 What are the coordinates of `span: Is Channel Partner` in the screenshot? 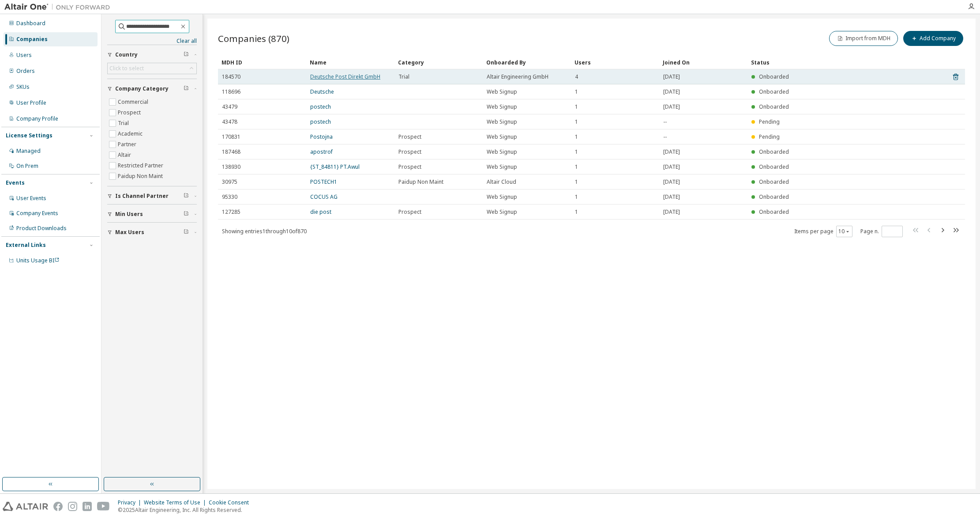 It's located at (142, 196).